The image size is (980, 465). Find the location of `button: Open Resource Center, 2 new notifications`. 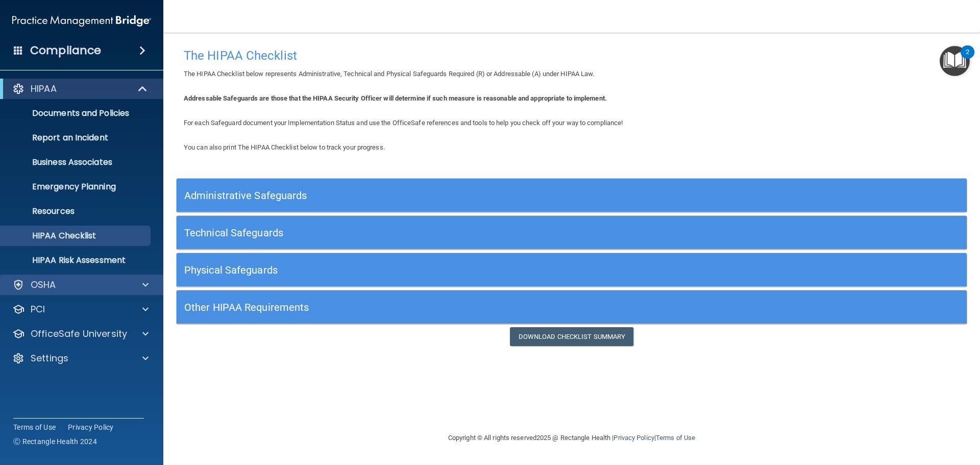

button: Open Resource Center, 2 new notifications is located at coordinates (954, 61).